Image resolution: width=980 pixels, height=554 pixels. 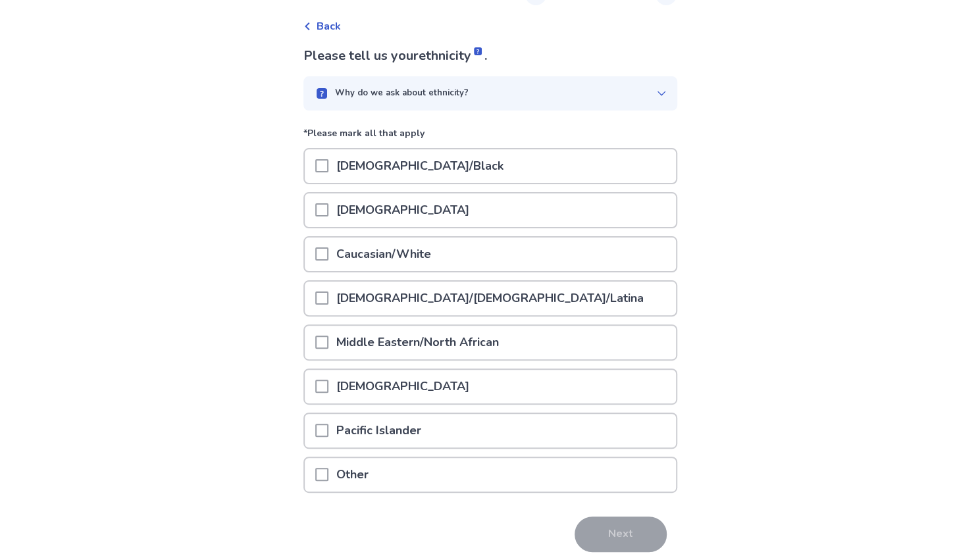 What do you see at coordinates (328, 26) in the screenshot?
I see `span: Back` at bounding box center [328, 26].